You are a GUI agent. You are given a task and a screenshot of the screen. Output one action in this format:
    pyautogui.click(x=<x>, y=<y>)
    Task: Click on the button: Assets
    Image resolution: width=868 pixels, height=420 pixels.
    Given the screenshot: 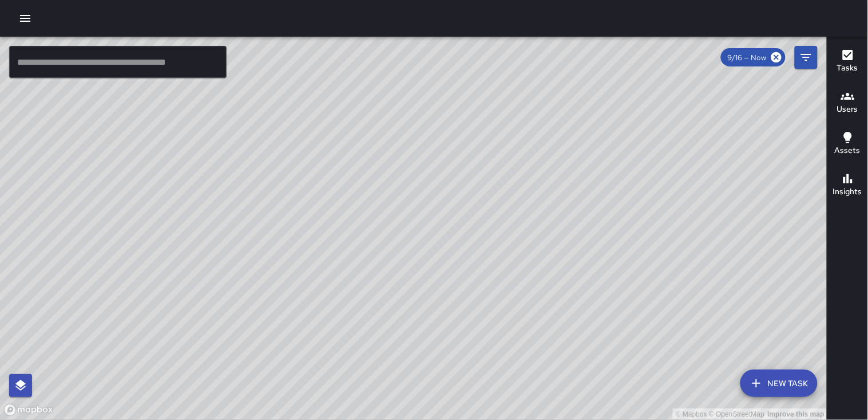 What is the action you would take?
    pyautogui.click(x=848, y=144)
    